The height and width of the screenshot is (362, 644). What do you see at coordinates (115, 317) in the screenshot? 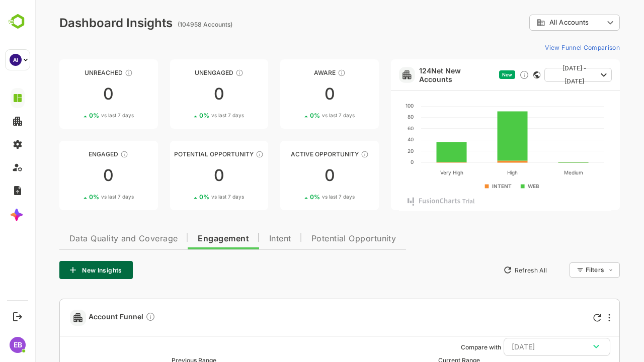
I see `div: Compare Funnel to any previous dates, and click on any plot in the current funnel to view the det...` at bounding box center [115, 317].